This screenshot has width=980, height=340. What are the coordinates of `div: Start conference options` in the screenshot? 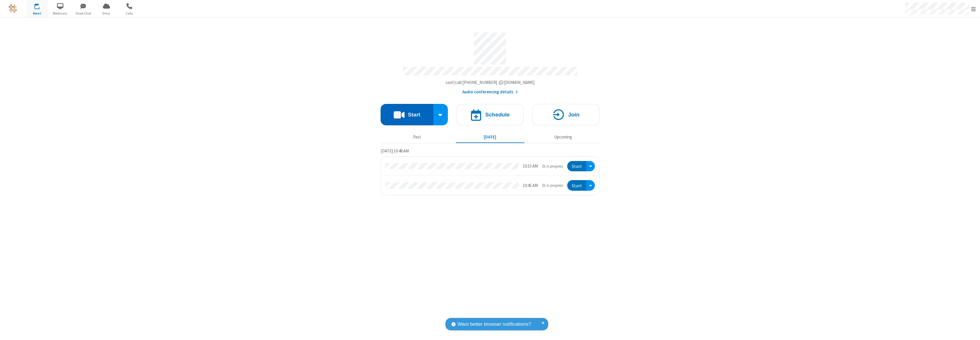 It's located at (441, 115).